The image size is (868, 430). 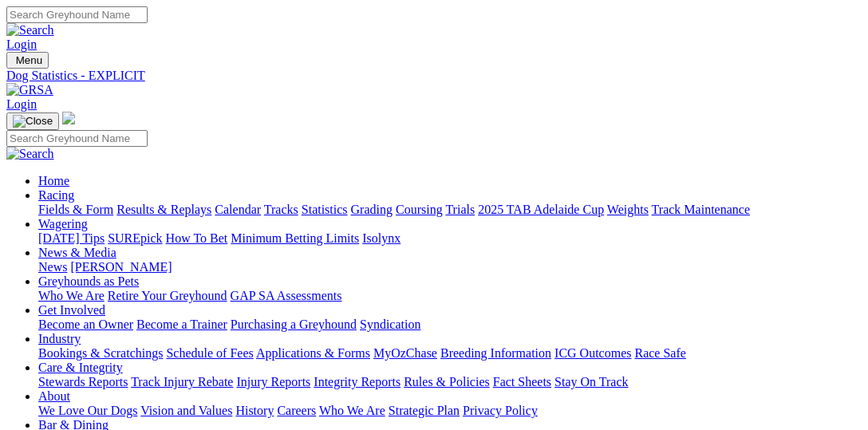 What do you see at coordinates (496, 353) in the screenshot?
I see `a: Breeding Information` at bounding box center [496, 353].